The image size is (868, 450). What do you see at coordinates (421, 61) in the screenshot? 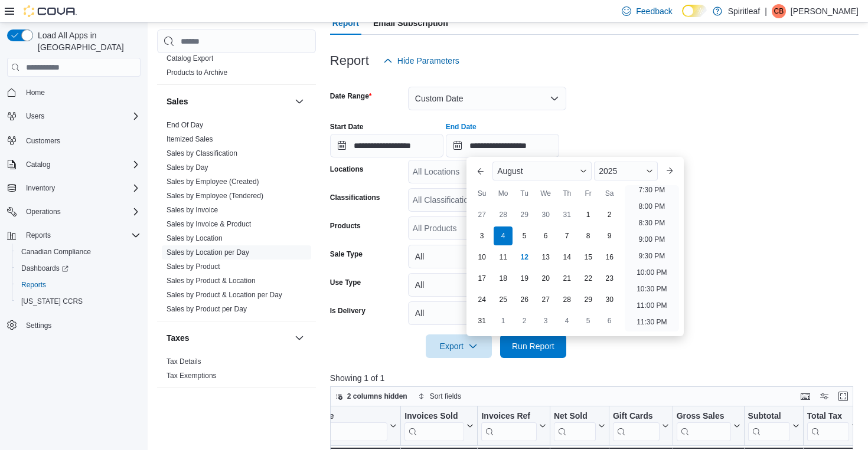
I see `button: Hide Parameters` at bounding box center [421, 61].